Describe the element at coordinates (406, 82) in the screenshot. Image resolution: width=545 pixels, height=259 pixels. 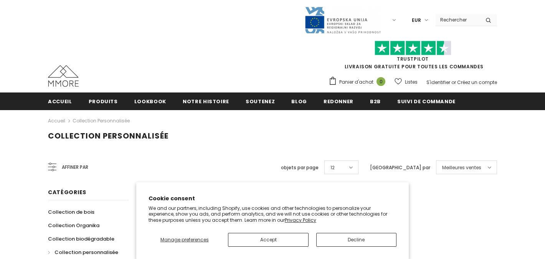
I see `a: Listes` at that location.